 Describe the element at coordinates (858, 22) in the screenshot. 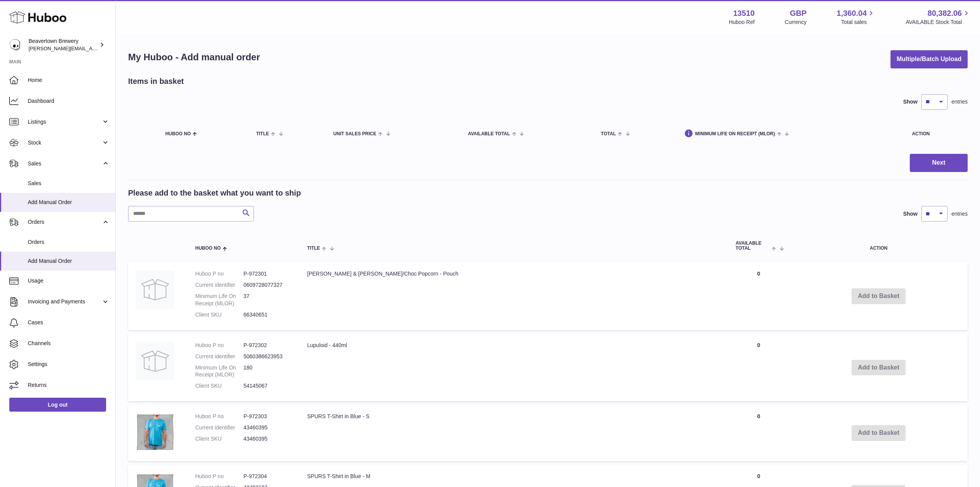

I see `span: Total sales` at that location.